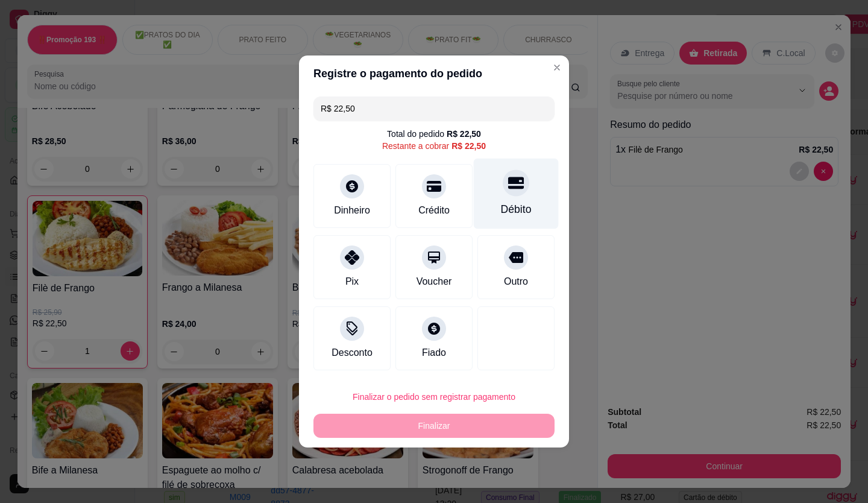 The image size is (868, 503). Describe the element at coordinates (434, 353) in the screenshot. I see `div: Fiado` at that location.